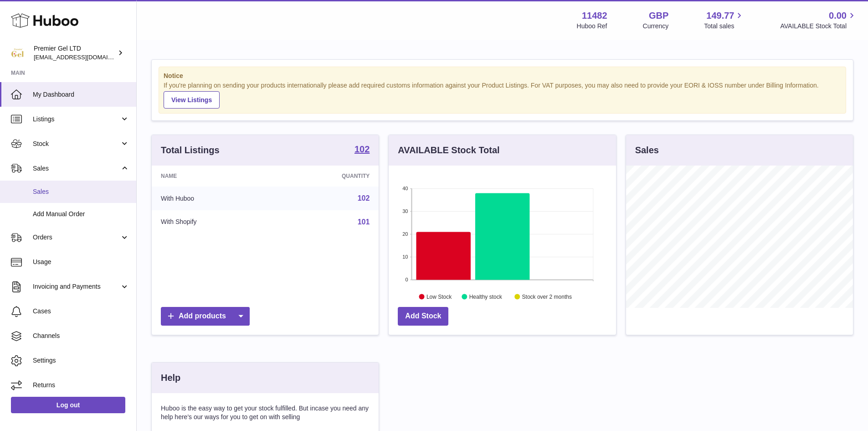 The height and width of the screenshot is (431, 868). Describe the element at coordinates (838, 16) in the screenshot. I see `span: 0.00` at that location.